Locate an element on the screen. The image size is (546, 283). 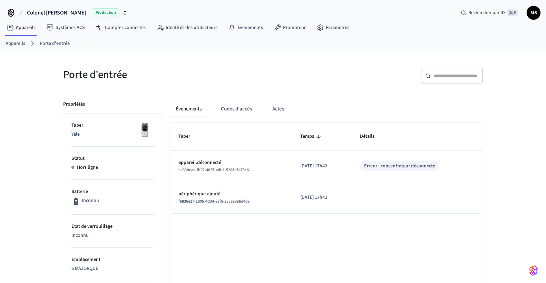
font: Production is located at coordinates (106, 12).